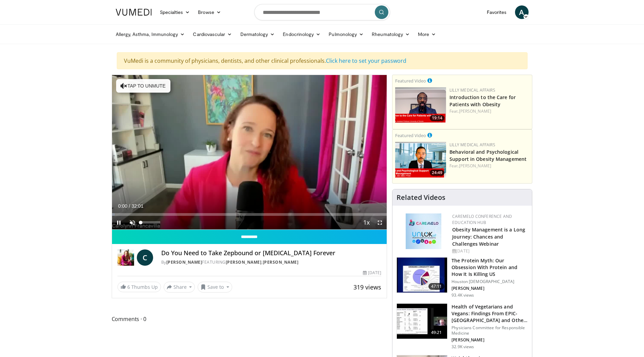 Image resolution: width=644 pixels, height=357 pixels. Describe the element at coordinates (139, 286) in the screenshot. I see `a: 6 Thumbs Up` at that location.